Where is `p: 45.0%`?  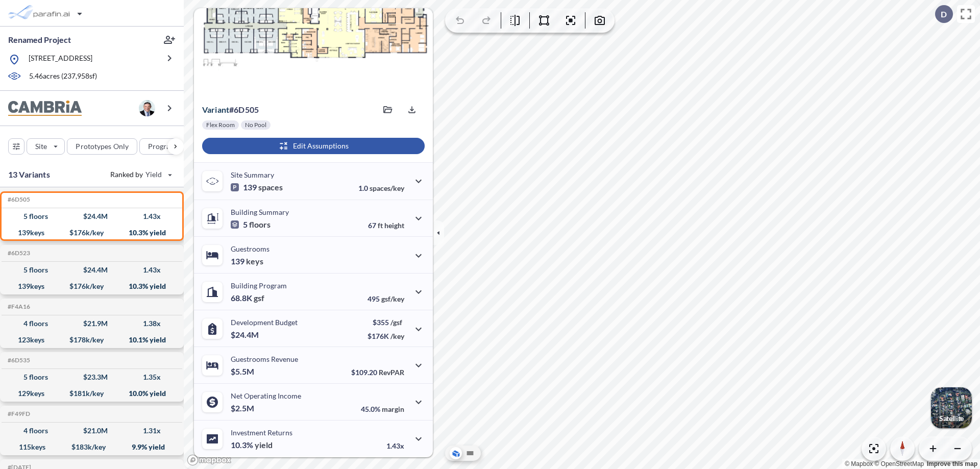
p: 45.0% is located at coordinates (382, 409).